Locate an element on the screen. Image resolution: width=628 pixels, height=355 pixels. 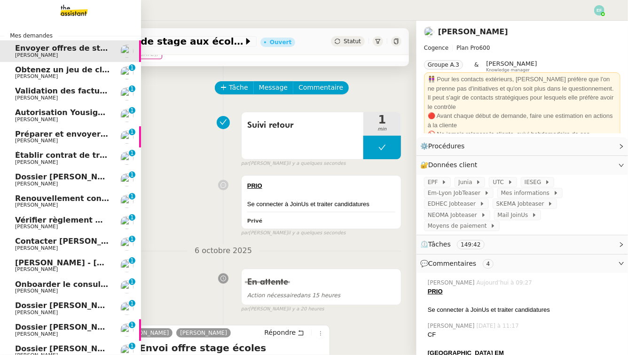
span: Validation des factures consultants - septembre 2025 is located at coordinates (129, 91).